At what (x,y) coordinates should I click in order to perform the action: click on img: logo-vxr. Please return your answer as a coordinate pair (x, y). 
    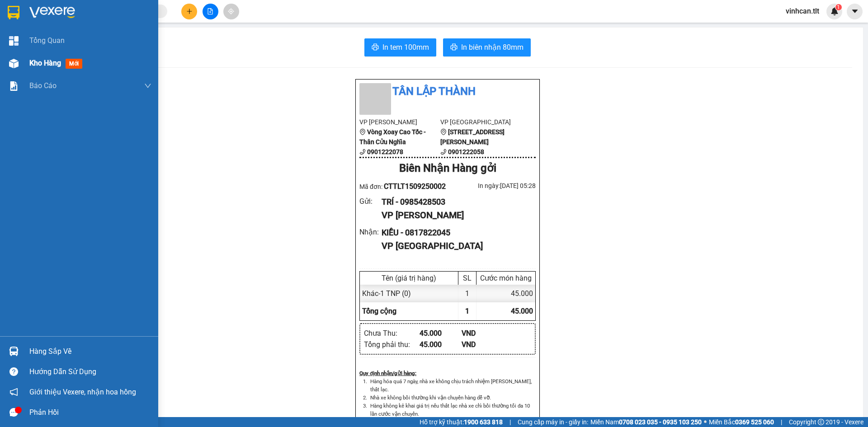
    Looking at the image, I should click on (14, 13).